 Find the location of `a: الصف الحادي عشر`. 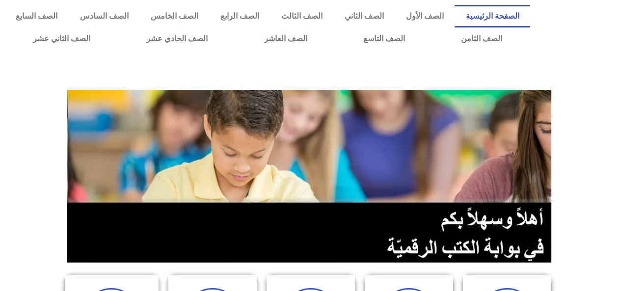

a: الصف الحادي عشر is located at coordinates (177, 39).